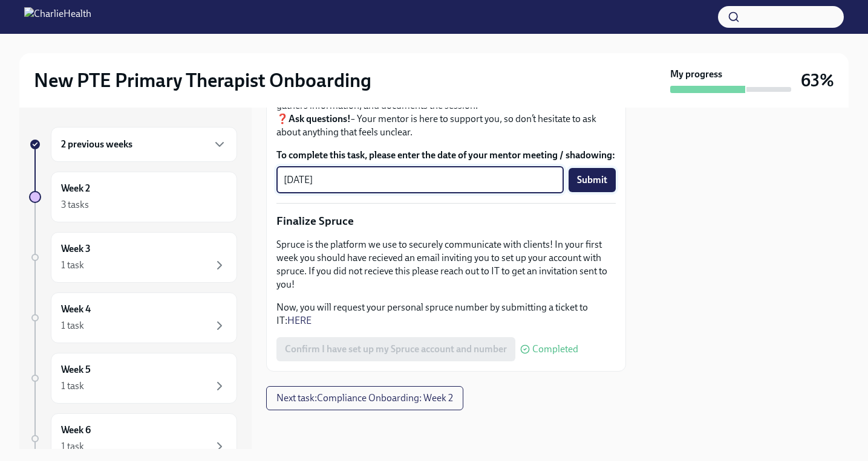 The image size is (868, 461). What do you see at coordinates (592, 180) in the screenshot?
I see `span: Submit` at bounding box center [592, 180].